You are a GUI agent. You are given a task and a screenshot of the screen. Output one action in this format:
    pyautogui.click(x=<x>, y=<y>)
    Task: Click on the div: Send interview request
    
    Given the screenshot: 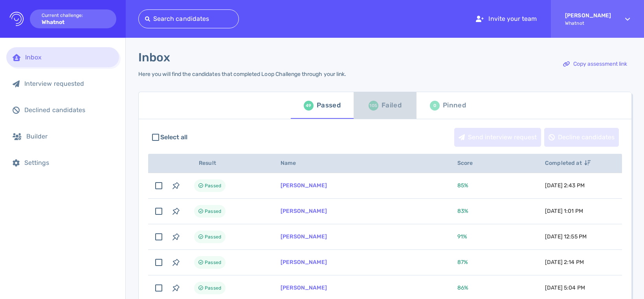 What is the action you would take?
    pyautogui.click(x=497, y=137)
    